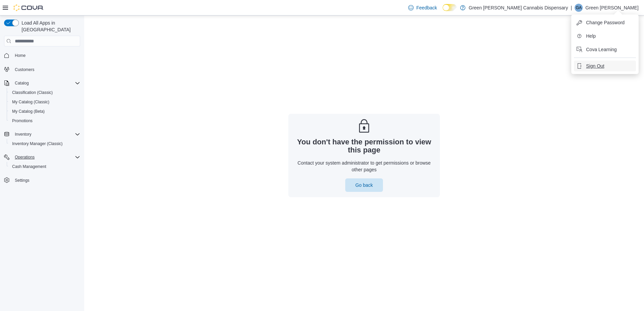  What do you see at coordinates (605, 23) in the screenshot?
I see `span: Change Password` at bounding box center [605, 23].